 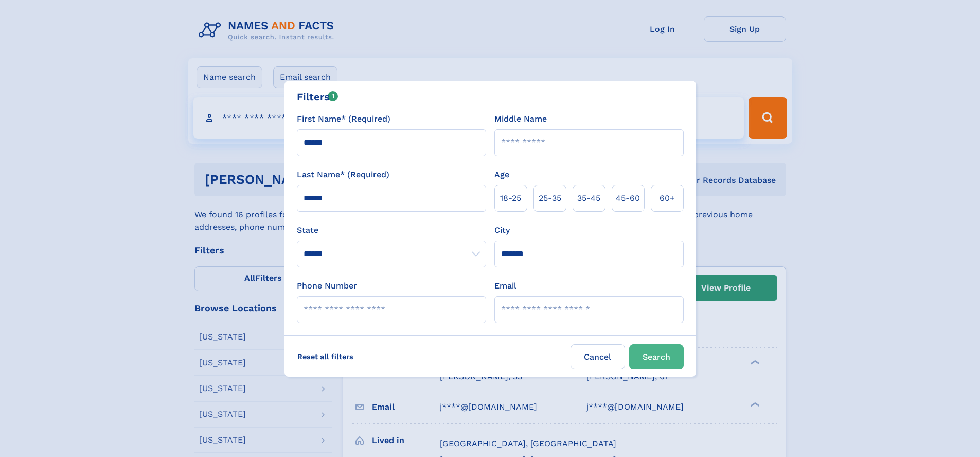 I want to click on label: Age, so click(x=502, y=175).